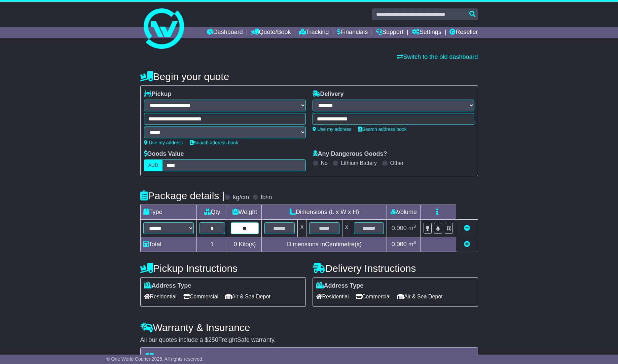 The width and height of the screenshot is (618, 364). What do you see at coordinates (426, 33) in the screenshot?
I see `a: Settings` at bounding box center [426, 33].